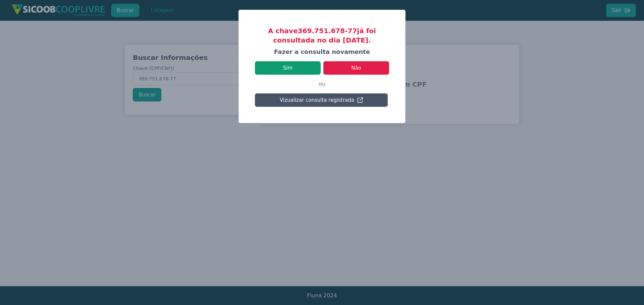  I want to click on button: Não, so click(356, 68).